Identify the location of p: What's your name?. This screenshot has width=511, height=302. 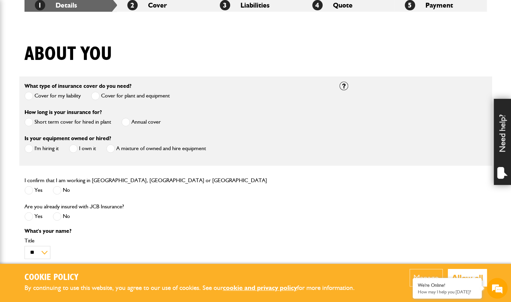
(176, 231).